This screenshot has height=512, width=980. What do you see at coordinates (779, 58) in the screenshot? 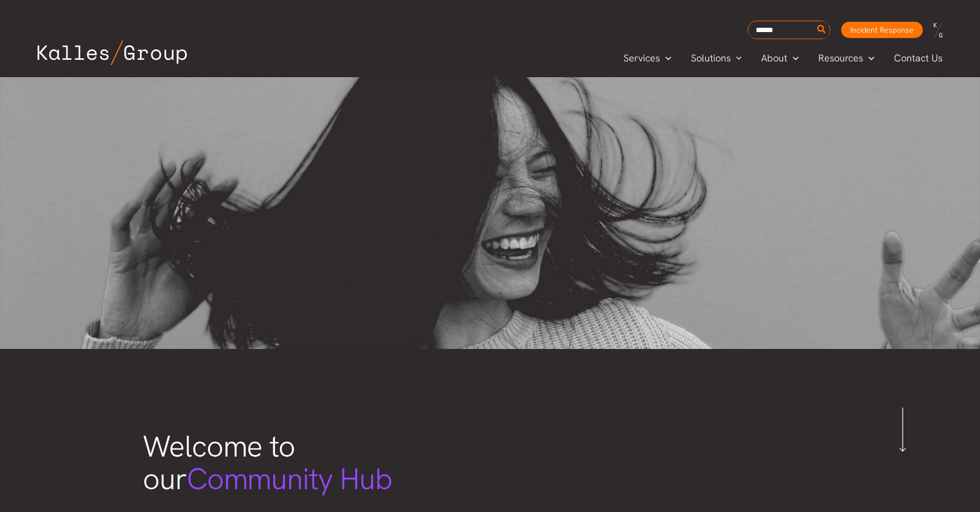
I see `a: AboutMenu Toggle` at bounding box center [779, 58].